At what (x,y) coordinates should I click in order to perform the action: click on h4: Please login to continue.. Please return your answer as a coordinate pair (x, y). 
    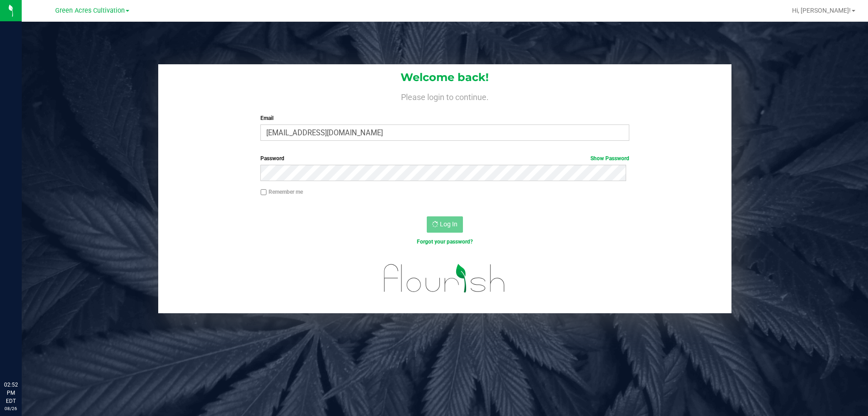
    Looking at the image, I should click on (445, 96).